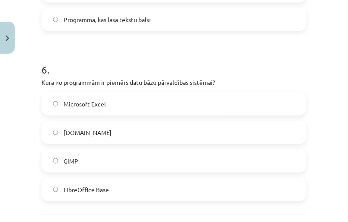 This screenshot has height=222, width=348. Describe the element at coordinates (174, 62) in the screenshot. I see `h1: 6 .` at that location.